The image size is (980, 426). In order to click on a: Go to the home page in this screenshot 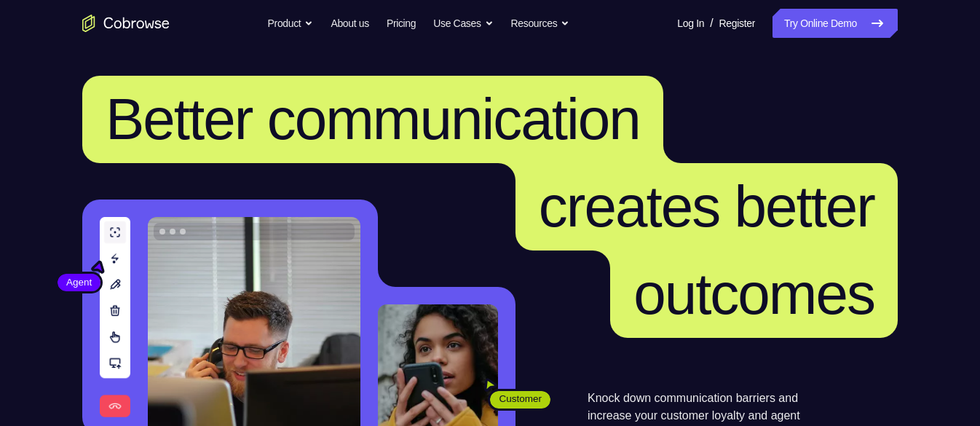, I will do `click(126, 23)`.